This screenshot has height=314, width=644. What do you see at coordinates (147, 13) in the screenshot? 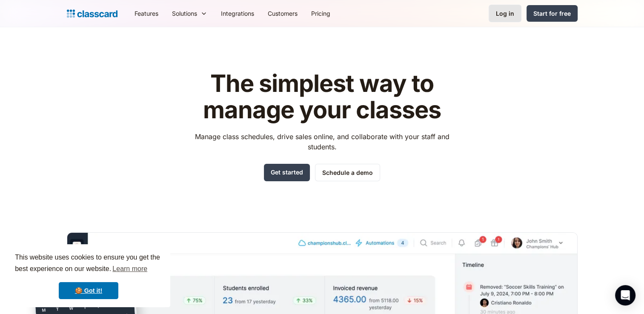
I see `a: Features` at bounding box center [147, 13].